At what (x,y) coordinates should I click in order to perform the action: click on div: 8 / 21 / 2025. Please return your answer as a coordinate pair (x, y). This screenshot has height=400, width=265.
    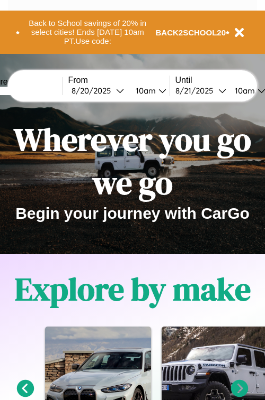
    Looking at the image, I should click on (196, 90).